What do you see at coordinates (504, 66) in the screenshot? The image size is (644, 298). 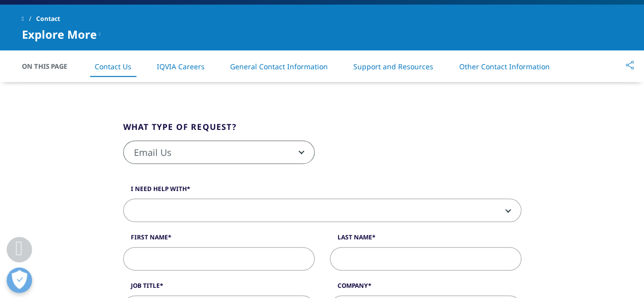 I see `a: Other Contact Information` at bounding box center [504, 66].